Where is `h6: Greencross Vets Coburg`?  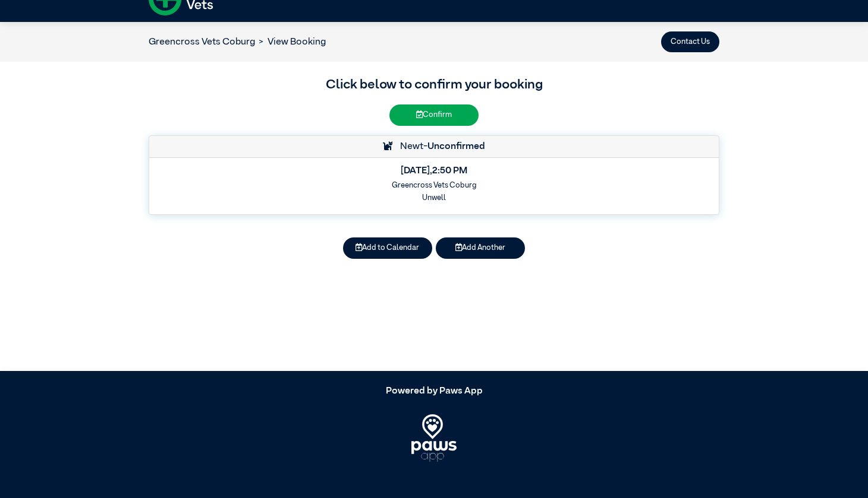 h6: Greencross Vets Coburg is located at coordinates (434, 185).